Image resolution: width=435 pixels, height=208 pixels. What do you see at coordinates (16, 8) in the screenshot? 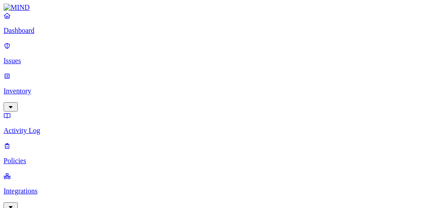
I see `img: MIND` at bounding box center [16, 8].